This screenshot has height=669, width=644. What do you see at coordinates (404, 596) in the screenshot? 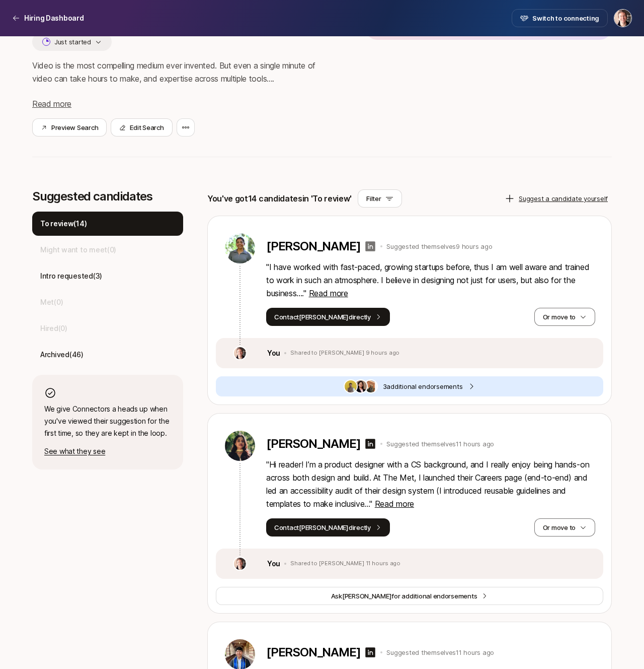
I see `span: Ask for additional endorsements` at bounding box center [404, 596].